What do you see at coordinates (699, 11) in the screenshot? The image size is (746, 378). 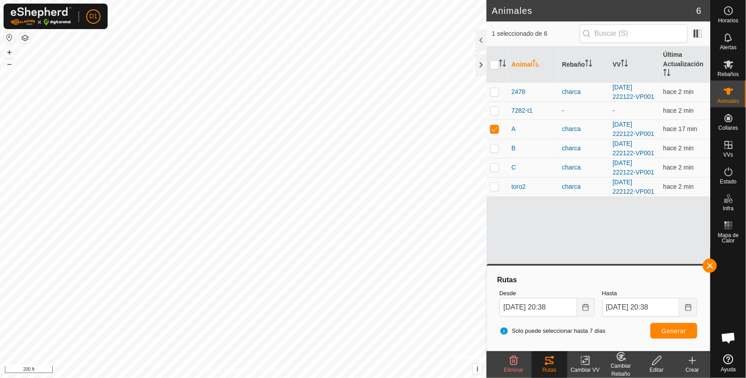 I see `span: 6` at bounding box center [699, 11].